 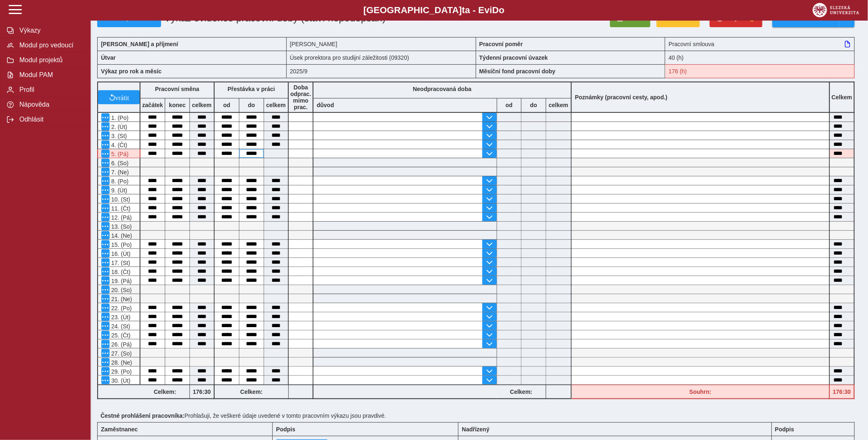 What do you see at coordinates (121, 236) in the screenshot?
I see `span: 14. (Ne)` at bounding box center [121, 236].